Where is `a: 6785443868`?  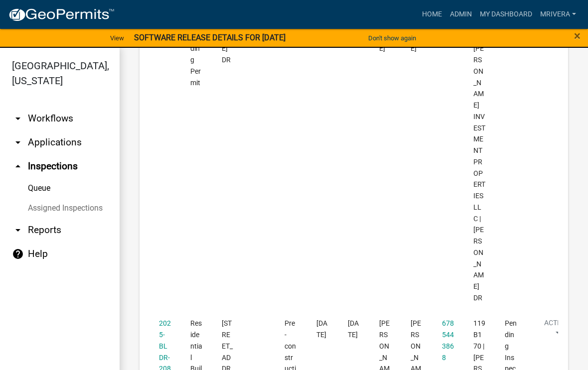
a: 6785443868 is located at coordinates (448, 340).